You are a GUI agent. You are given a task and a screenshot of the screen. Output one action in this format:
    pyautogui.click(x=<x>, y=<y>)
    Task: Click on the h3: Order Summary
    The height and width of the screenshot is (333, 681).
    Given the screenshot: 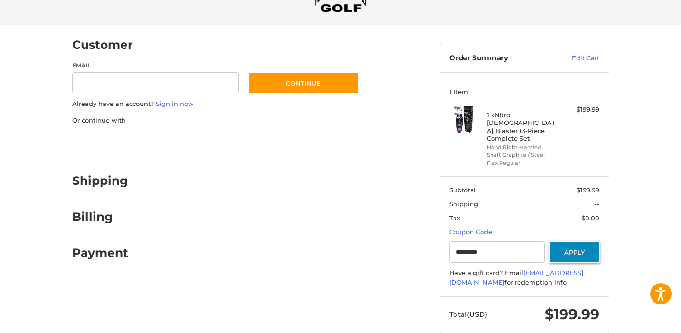 What is the action you would take?
    pyautogui.click(x=500, y=58)
    